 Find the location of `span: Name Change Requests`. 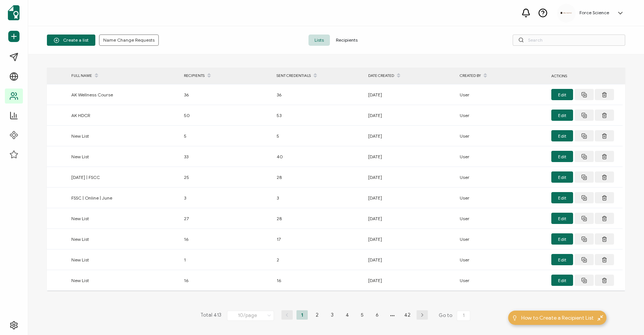

span: Name Change Requests is located at coordinates (129, 40).